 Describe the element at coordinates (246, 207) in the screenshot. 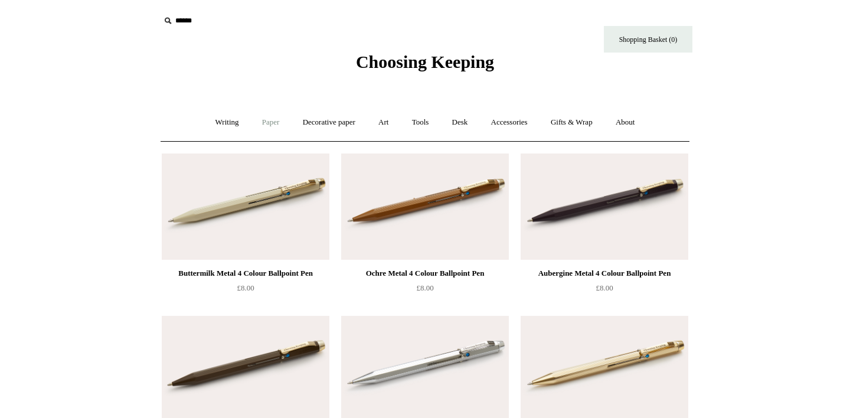

I see `a: Buttermilk Metal 4 Colour Ballpoint Pen Buttermilk Metal 4 Colour Ballpoint Pen` at that location.